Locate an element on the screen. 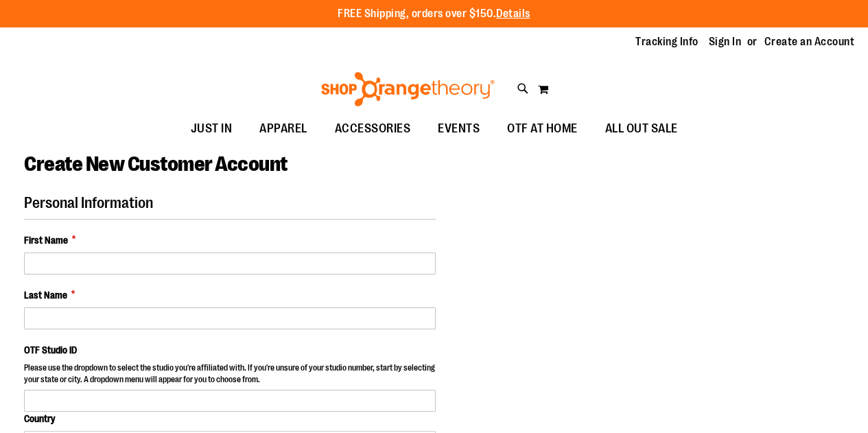  img: Shop Orangetheory is located at coordinates (408, 90).